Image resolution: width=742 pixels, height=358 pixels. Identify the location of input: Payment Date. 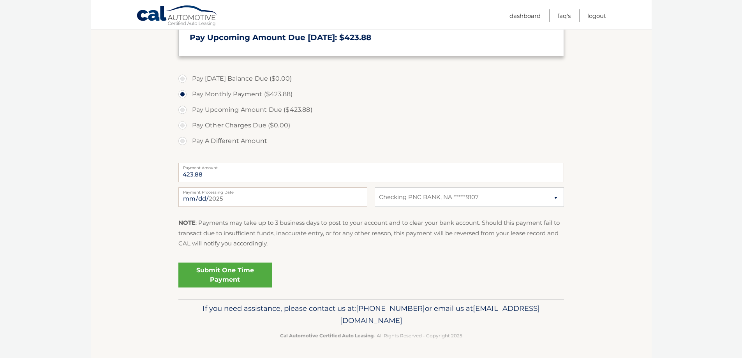
(273, 197).